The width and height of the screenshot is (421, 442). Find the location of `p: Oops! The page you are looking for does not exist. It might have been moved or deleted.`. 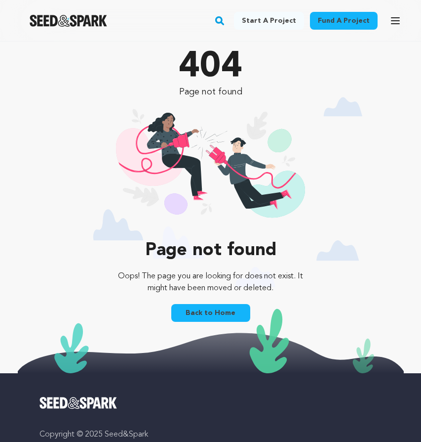

p: Oops! The page you are looking for does not exist. It might have been moved or deleted. is located at coordinates (210, 282).